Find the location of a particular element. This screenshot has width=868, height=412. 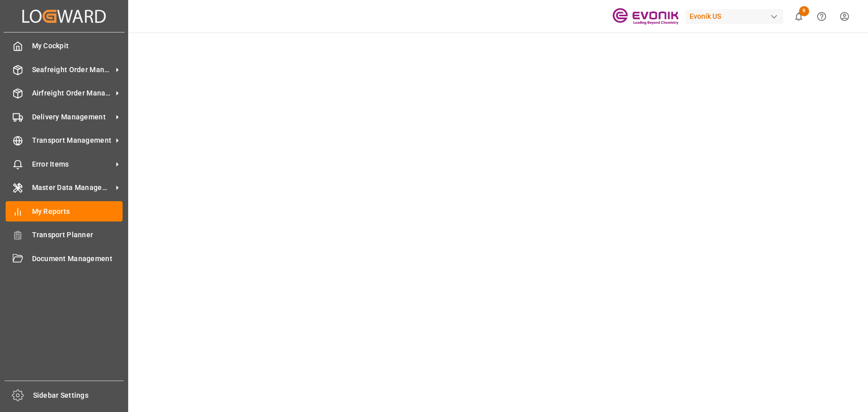

span: 9 is located at coordinates (804, 11).